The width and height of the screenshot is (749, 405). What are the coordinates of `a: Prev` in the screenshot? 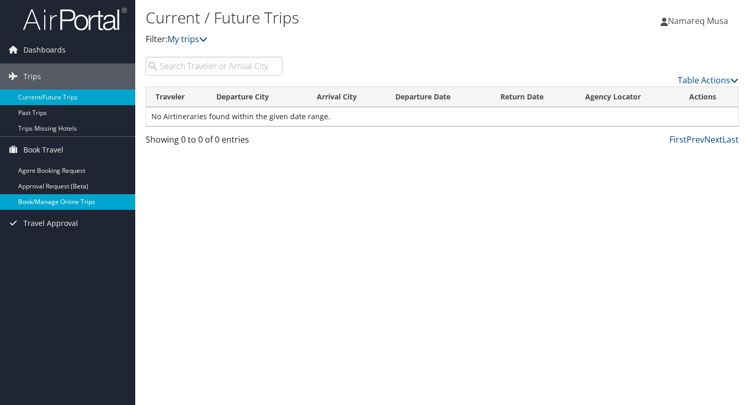 It's located at (696, 139).